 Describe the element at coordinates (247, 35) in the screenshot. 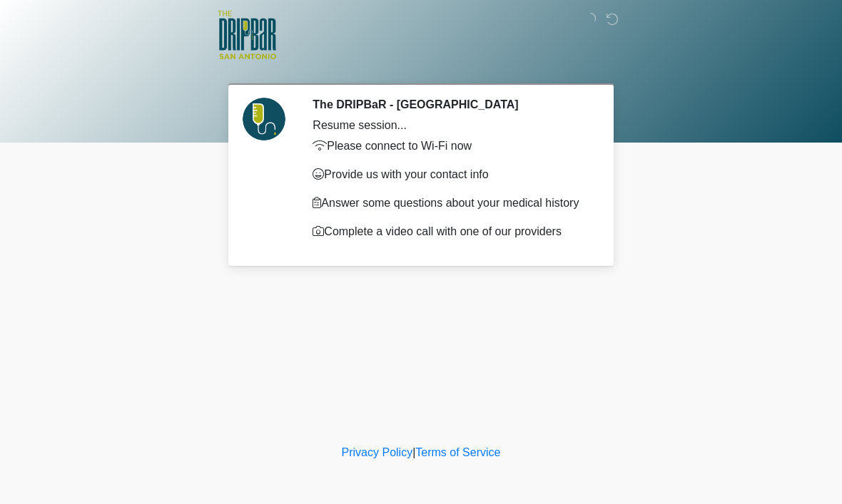

I see `img: The DRIPBaR - San Antonio Fossil Creek Logo` at that location.